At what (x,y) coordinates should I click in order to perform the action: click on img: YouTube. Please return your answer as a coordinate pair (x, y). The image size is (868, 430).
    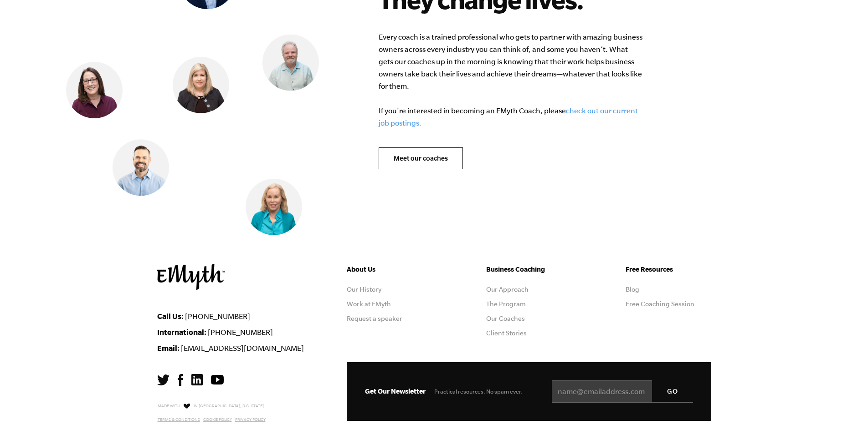
    Looking at the image, I should click on (217, 379).